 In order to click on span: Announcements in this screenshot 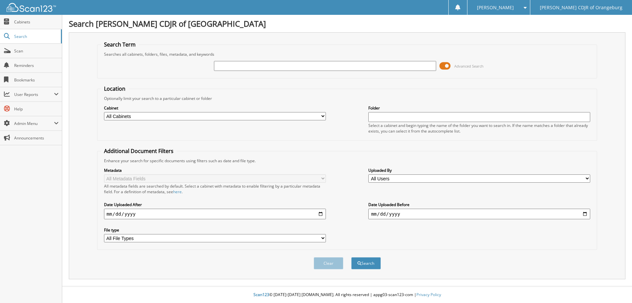, I will do `click(36, 138)`.